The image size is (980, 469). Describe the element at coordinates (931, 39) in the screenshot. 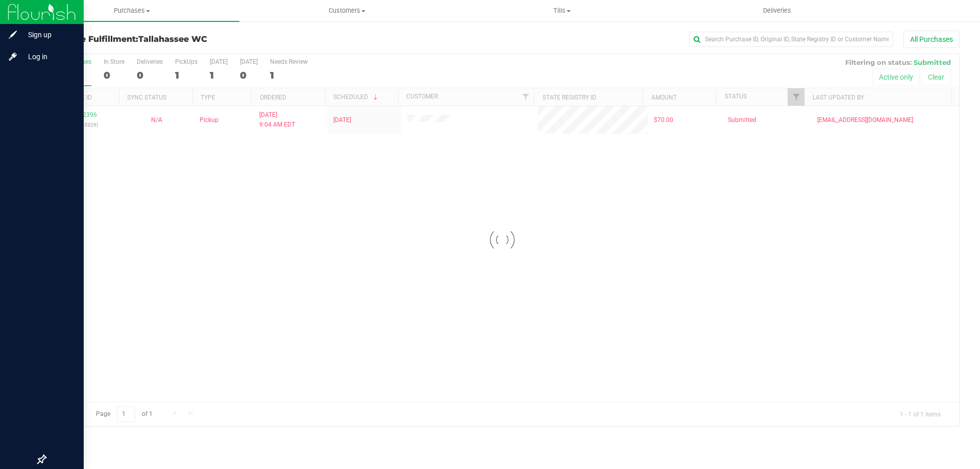

I see `button: All Purchases` at that location.